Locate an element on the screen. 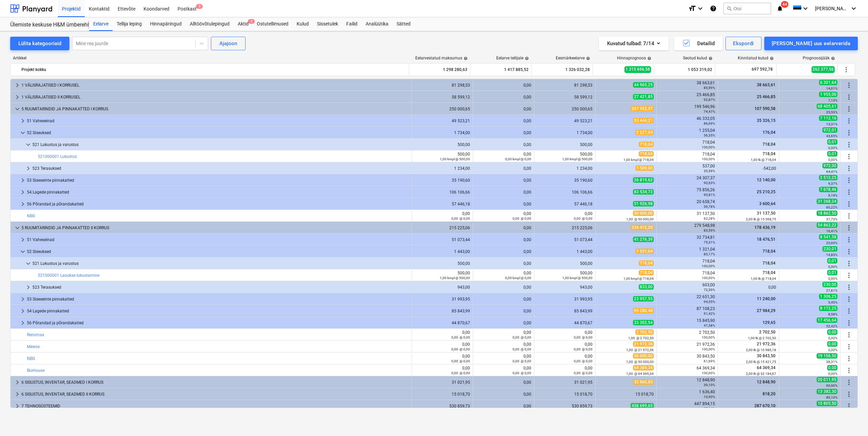 The height and width of the screenshot is (436, 868). span: 176,04 is located at coordinates (769, 132).